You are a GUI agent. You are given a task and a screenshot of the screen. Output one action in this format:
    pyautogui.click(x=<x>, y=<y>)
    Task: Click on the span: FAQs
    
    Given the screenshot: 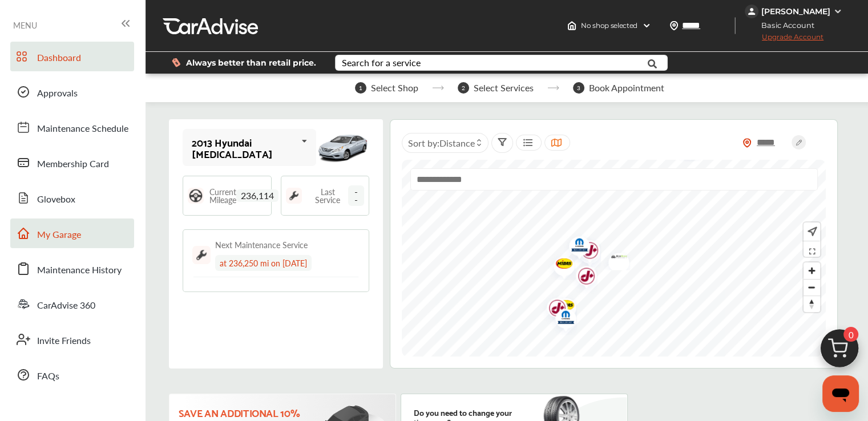 What is the action you would take?
    pyautogui.click(x=48, y=377)
    